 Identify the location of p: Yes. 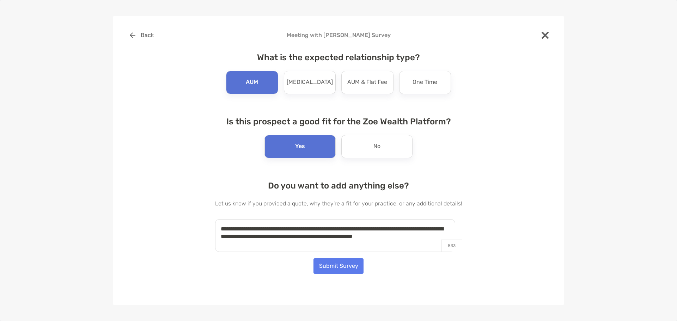
(300, 147).